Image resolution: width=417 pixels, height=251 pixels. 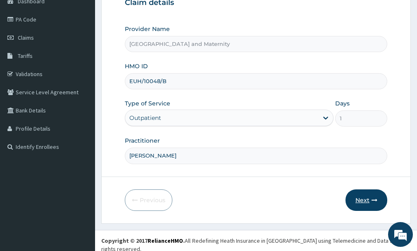 I want to click on img: d_794563401_company_1708531726252_794563401, so click(x=24, y=52).